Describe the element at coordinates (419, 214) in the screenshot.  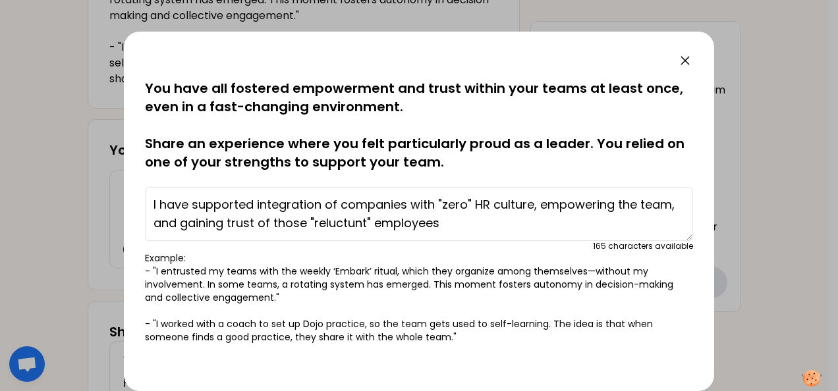
I see `textarea: I have supported integration of companies with "zero" HR culture, empowering the team, and gainin...` at that location.